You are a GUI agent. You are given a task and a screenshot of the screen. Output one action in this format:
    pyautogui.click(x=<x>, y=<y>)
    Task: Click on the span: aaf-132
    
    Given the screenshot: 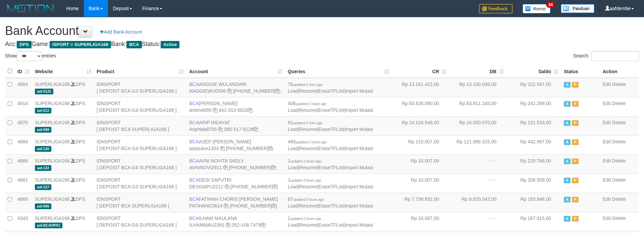 What is the action you would take?
    pyautogui.click(x=43, y=168)
    